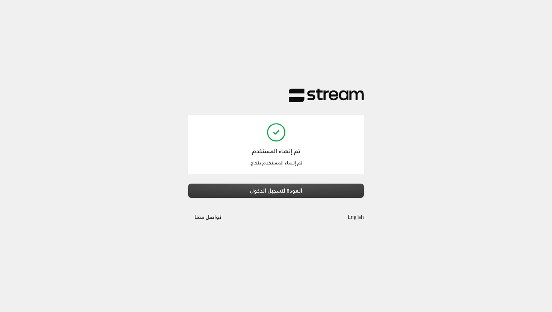  What do you see at coordinates (276, 191) in the screenshot?
I see `button: العودة لتسجيل الدخول` at bounding box center [276, 191].